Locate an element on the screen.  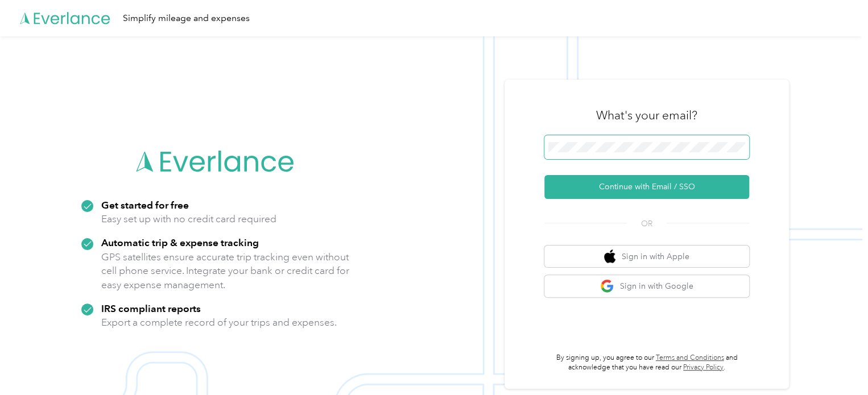
h3: What's your email? is located at coordinates (647, 115).